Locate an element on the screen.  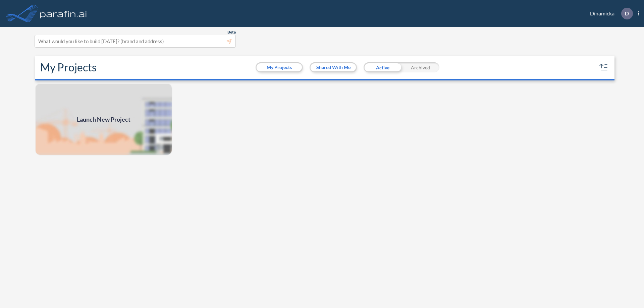
div: Dinamicka is located at coordinates (610, 14).